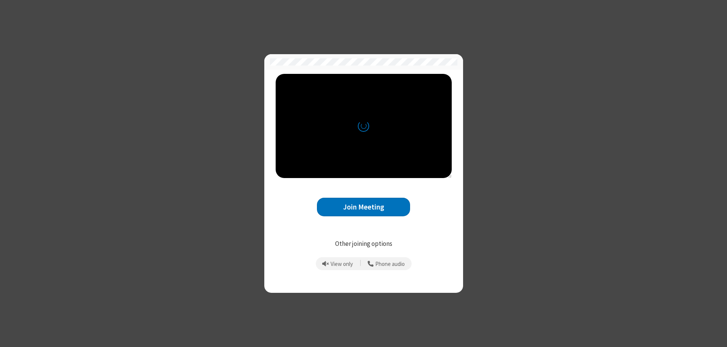 This screenshot has height=347, width=727. What do you see at coordinates (338, 263) in the screenshot?
I see `button: Prevent echo when there is already an active mic and speaker in the room.` at bounding box center [338, 263].